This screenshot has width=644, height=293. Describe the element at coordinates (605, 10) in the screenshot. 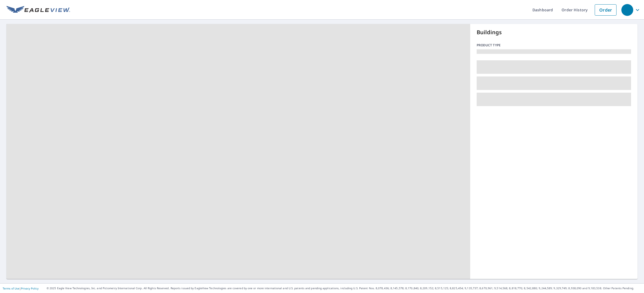

I see `a: Order` at that location.